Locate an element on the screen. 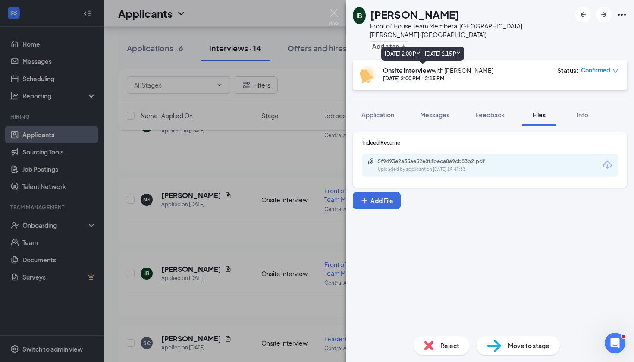  span: Messages is located at coordinates (435, 115).